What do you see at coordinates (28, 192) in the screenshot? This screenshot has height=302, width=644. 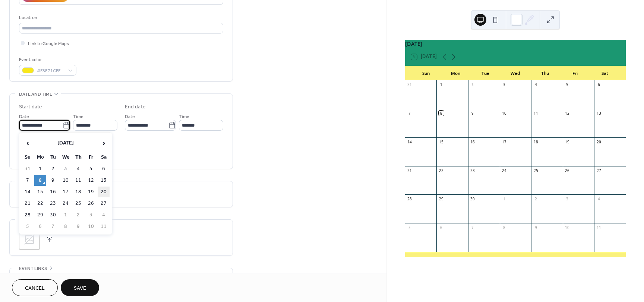 I see `td: 14` at bounding box center [28, 192].